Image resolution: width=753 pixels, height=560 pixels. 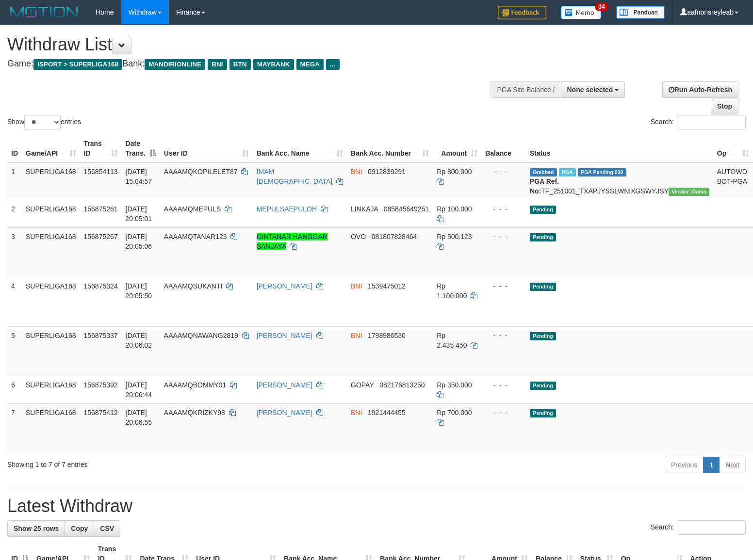 I want to click on img: Feedback.jpg, so click(x=522, y=13).